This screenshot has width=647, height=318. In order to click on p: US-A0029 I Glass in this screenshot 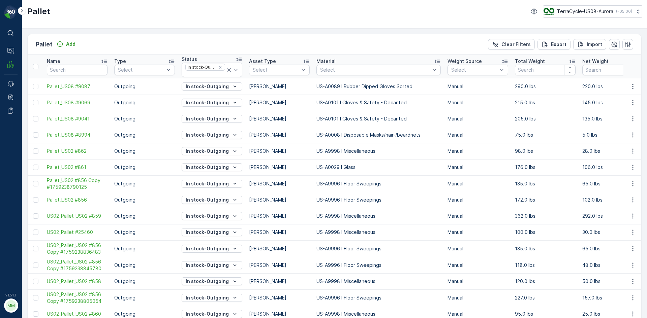, I will do `click(378, 167)`.